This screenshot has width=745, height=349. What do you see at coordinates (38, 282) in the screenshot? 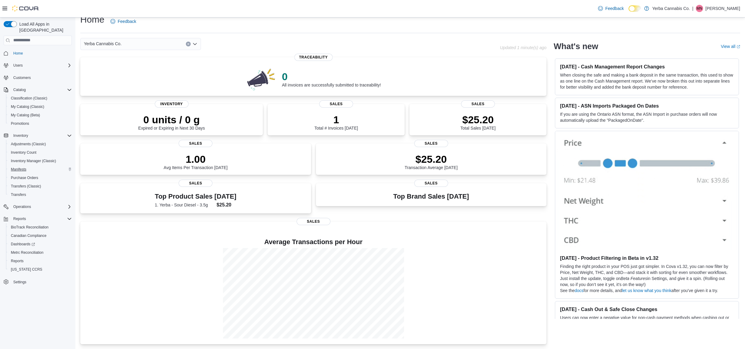
I see `button: Settings` at bounding box center [38, 282].